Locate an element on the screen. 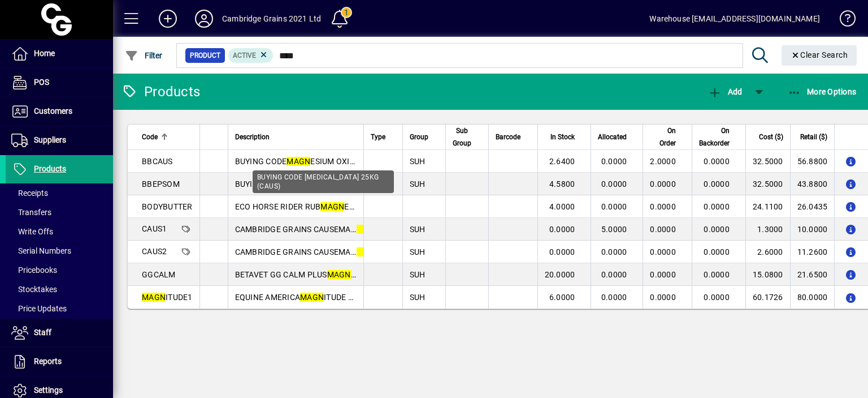 The width and height of the screenshot is (868, 398). a: Serial Numbers is located at coordinates (60, 250).